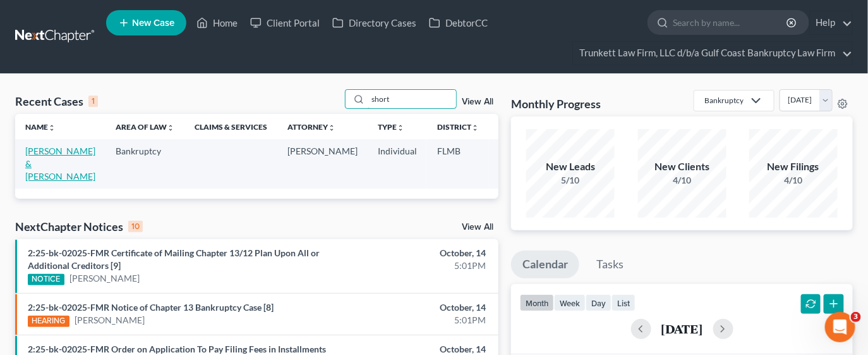 Image resolution: width=868 pixels, height=355 pixels. I want to click on div: 5/10, so click(571, 180).